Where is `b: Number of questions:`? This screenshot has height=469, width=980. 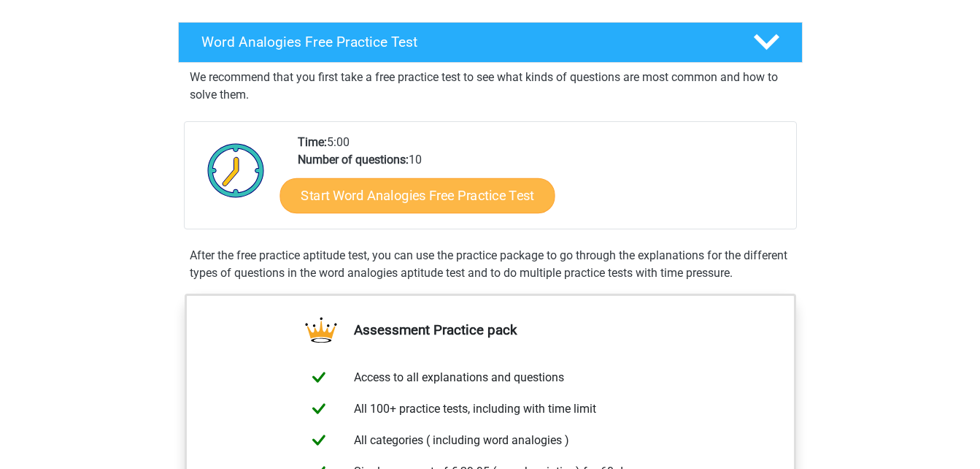
b: Number of questions: is located at coordinates (353, 159).